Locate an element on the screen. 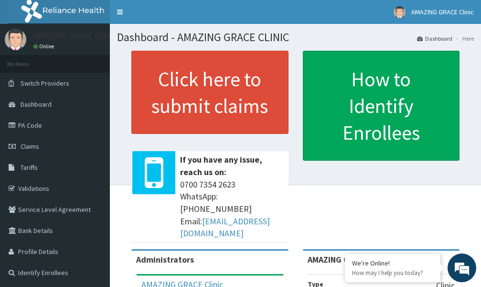 This screenshot has width=481, height=287. span: We're online! is located at coordinates (94, 132).